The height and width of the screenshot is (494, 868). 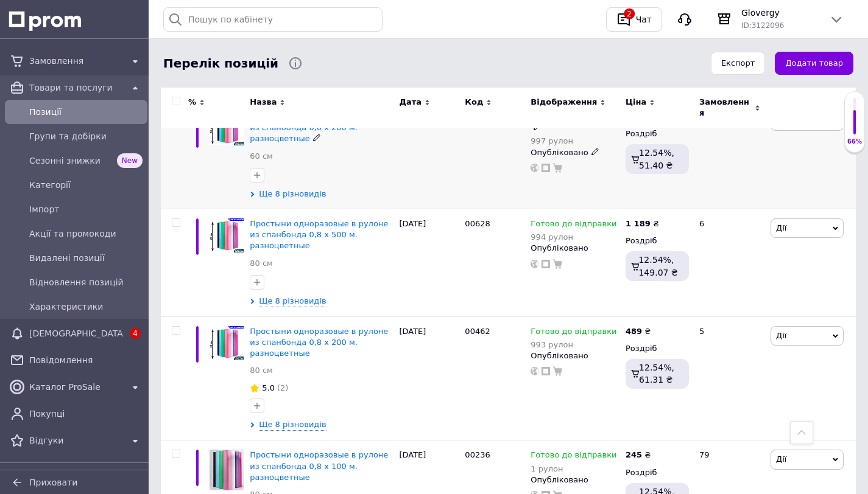 I want to click on a: Простыни одноразовые в рулоне из спанбонда 0,8 х 500 м. разноцветные, so click(x=318, y=234).